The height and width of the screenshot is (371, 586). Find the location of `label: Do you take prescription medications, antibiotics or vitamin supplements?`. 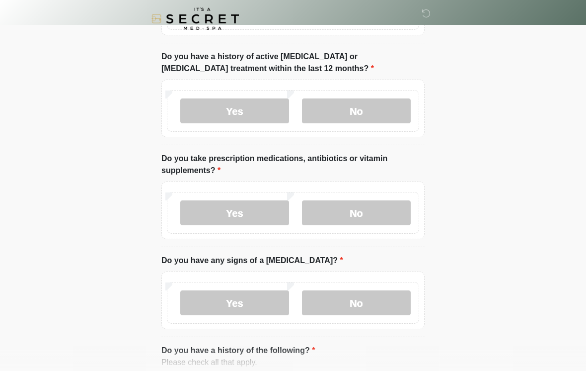

label: Do you take prescription medications, antibiotics or vitamin supplements? is located at coordinates (293, 164).